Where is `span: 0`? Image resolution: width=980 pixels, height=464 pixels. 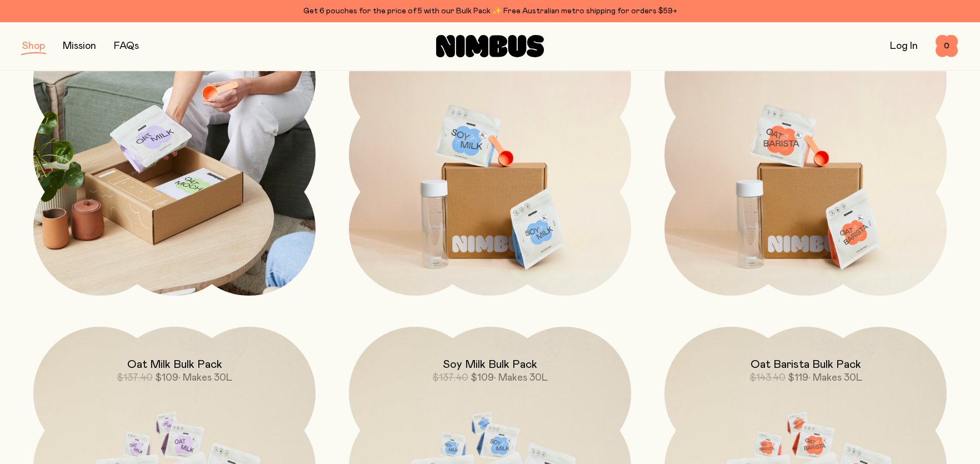
span: 0 is located at coordinates (946, 46).